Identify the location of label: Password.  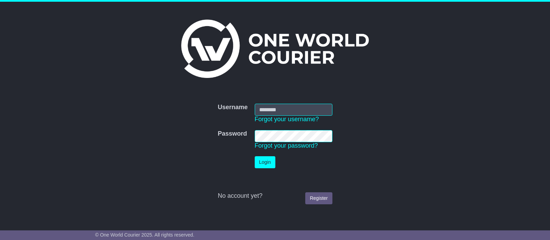
(232, 134).